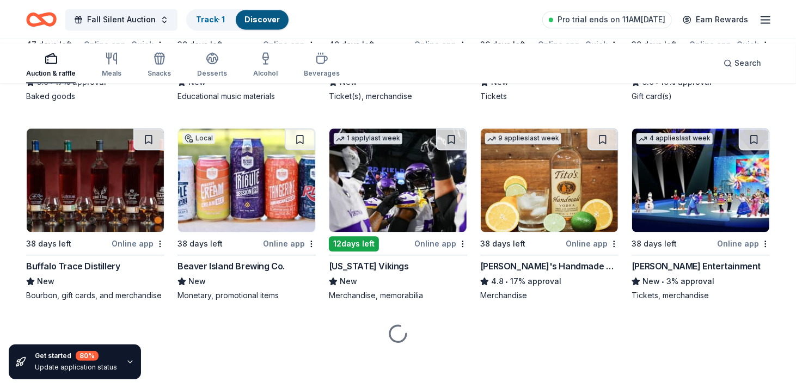  Describe the element at coordinates (701, 296) in the screenshot. I see `div: Tickets, merchandise` at that location.